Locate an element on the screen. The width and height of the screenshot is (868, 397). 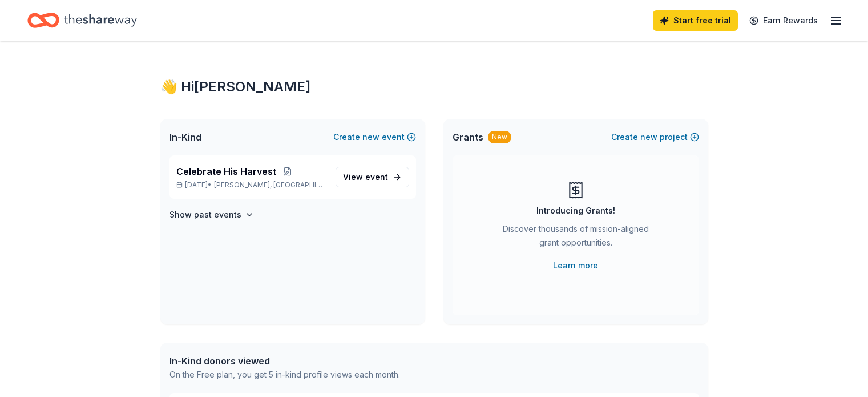
button: Createnewevent is located at coordinates (374, 137).